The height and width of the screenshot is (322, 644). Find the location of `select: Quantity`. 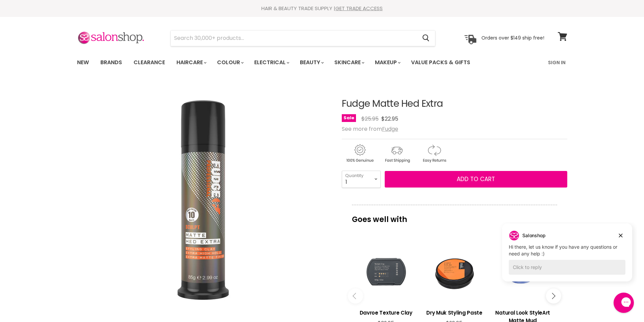

select: Quantity is located at coordinates (361, 179).